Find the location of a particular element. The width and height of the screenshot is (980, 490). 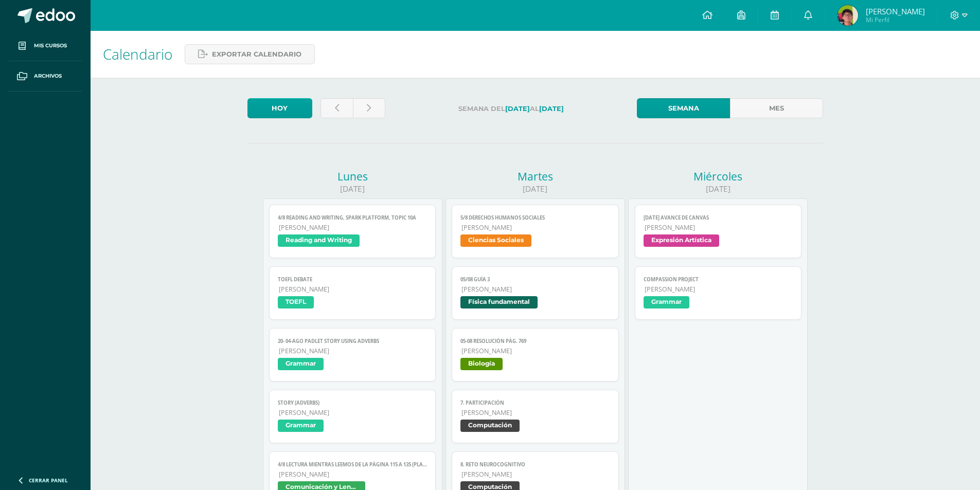

img: 92ea0d8c7df05cfc06e3fb8b759d2e58.png is located at coordinates (847, 15).